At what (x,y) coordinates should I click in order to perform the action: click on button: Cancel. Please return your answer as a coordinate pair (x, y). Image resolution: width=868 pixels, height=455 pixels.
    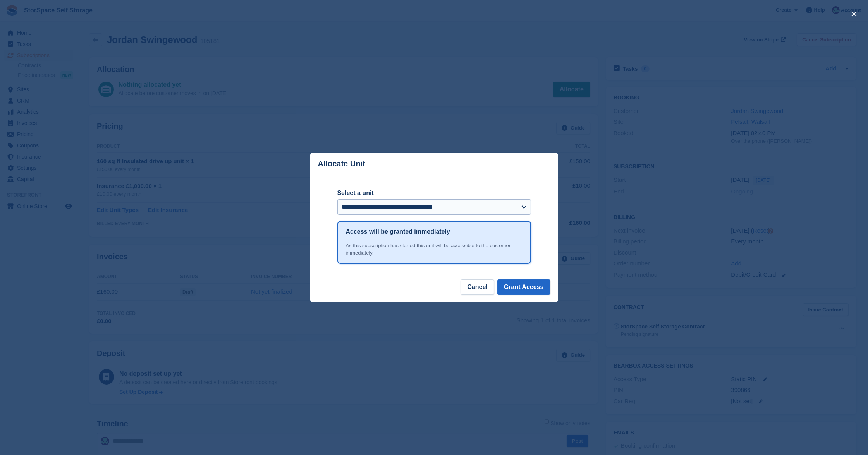
    Looking at the image, I should click on (477, 287).